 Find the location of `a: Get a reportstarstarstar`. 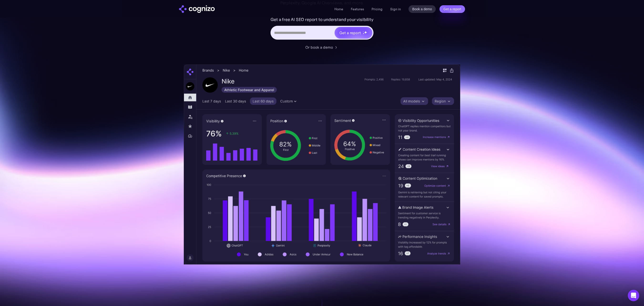

a: Get a reportstarstarstar is located at coordinates (354, 33).